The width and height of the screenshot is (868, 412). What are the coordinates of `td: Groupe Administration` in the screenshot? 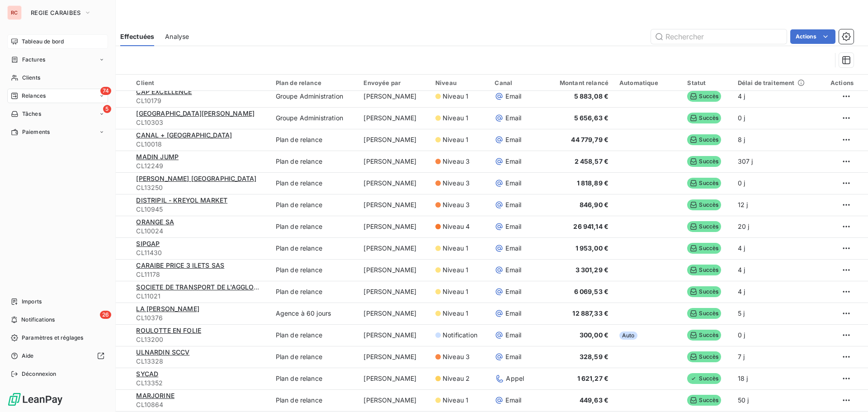 It's located at (314, 118).